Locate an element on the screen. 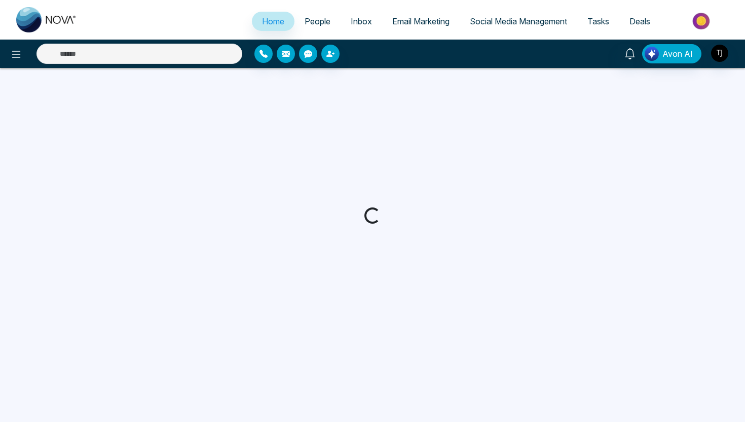 Image resolution: width=745 pixels, height=422 pixels. a: Inbox is located at coordinates (361, 21).